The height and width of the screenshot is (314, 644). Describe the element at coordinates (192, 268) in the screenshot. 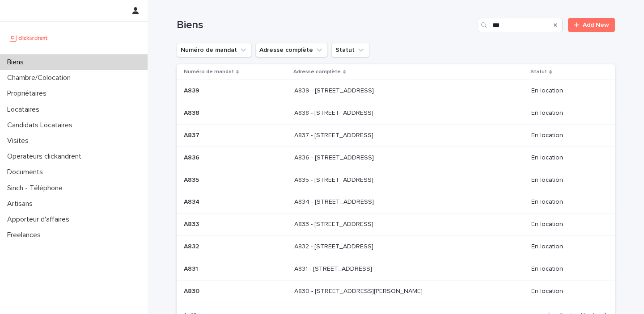

I see `p: A831` at that location.